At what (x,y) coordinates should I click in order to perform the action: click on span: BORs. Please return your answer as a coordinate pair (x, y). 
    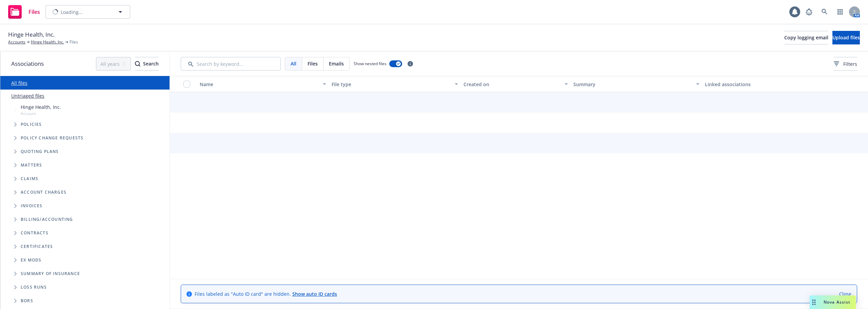
    Looking at the image, I should click on (27, 301).